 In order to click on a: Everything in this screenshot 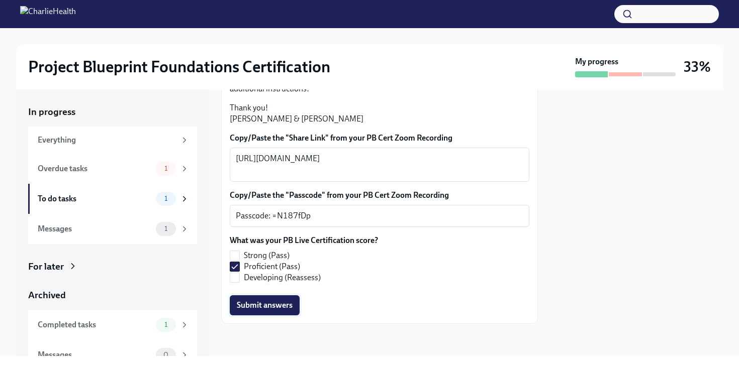, I will do `click(113, 140)`.